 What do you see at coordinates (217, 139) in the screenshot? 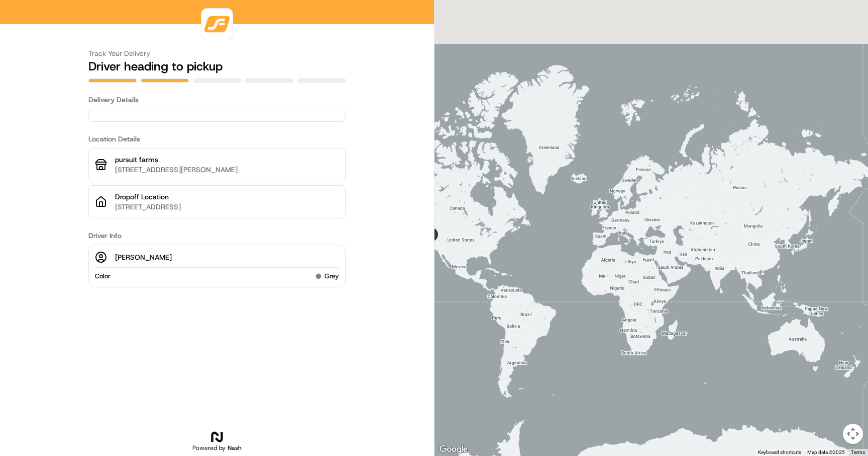
I see `h3: Location Details` at bounding box center [217, 139].